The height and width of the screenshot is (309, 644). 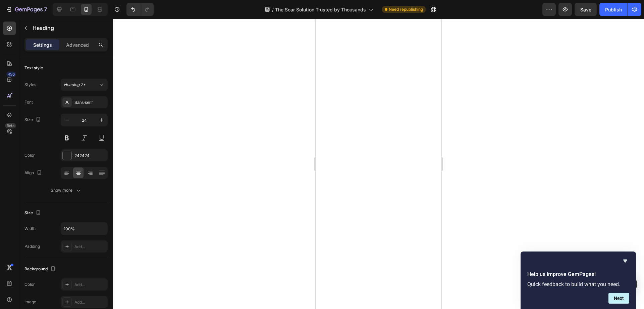 What do you see at coordinates (625, 260) in the screenshot?
I see `button: Hide survey` at bounding box center [625, 260].